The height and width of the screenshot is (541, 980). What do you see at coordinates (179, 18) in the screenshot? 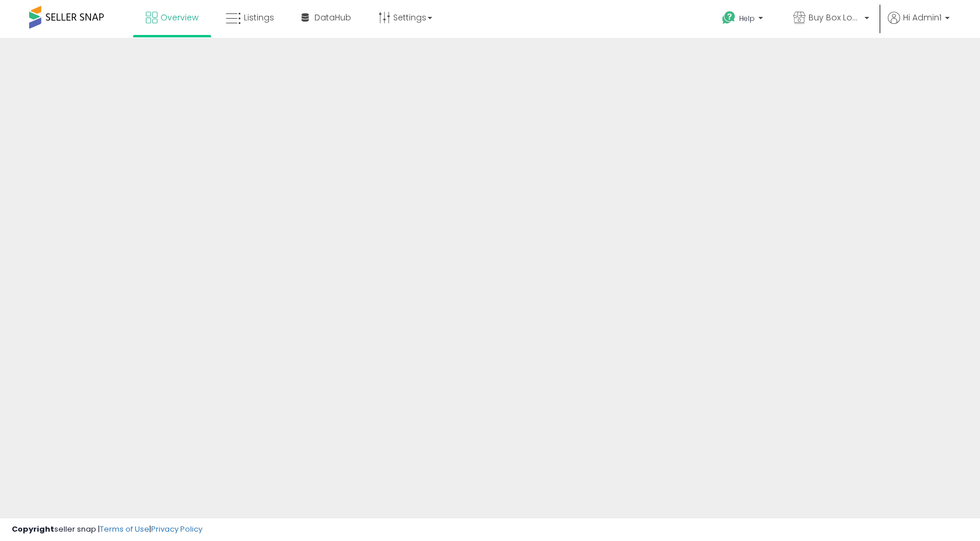
I see `span: Overview` at bounding box center [179, 18].